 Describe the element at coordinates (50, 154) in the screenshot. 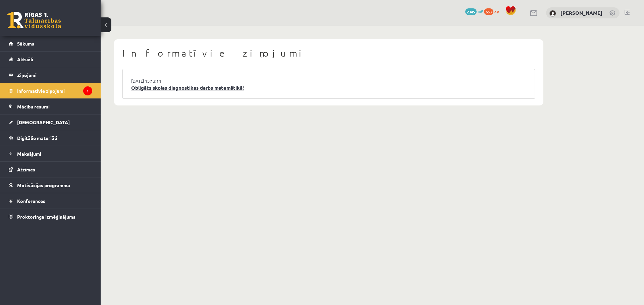

I see `a: Maksājumi` at that location.